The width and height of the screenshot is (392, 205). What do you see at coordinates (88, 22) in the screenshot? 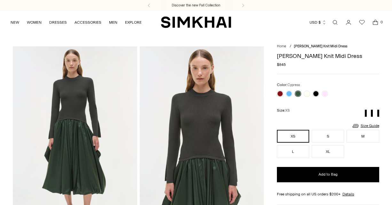
I see `a: ACCESSORIES` at bounding box center [88, 22].